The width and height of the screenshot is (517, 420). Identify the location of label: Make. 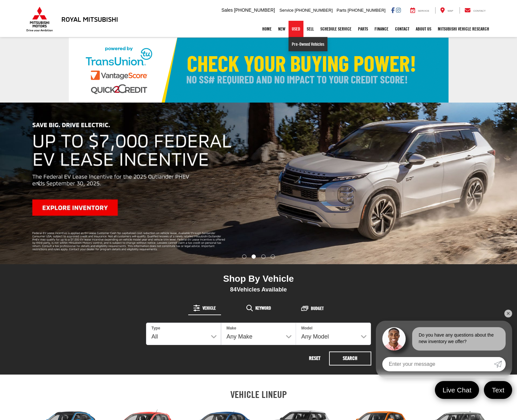
(232, 328).